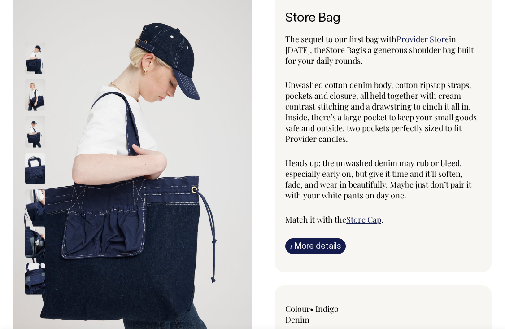 The width and height of the screenshot is (505, 329). What do you see at coordinates (343, 50) in the screenshot?
I see `span: Store Bag` at bounding box center [343, 50].